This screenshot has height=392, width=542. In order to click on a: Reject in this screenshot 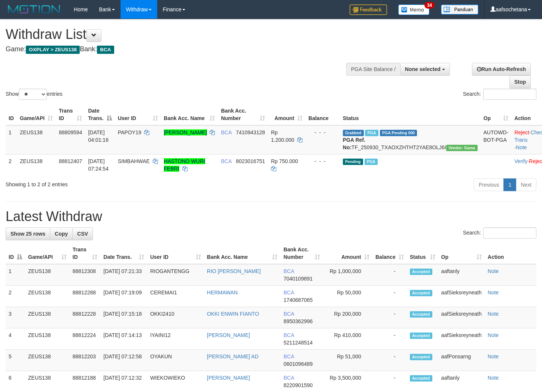, I will do `click(522, 132)`.